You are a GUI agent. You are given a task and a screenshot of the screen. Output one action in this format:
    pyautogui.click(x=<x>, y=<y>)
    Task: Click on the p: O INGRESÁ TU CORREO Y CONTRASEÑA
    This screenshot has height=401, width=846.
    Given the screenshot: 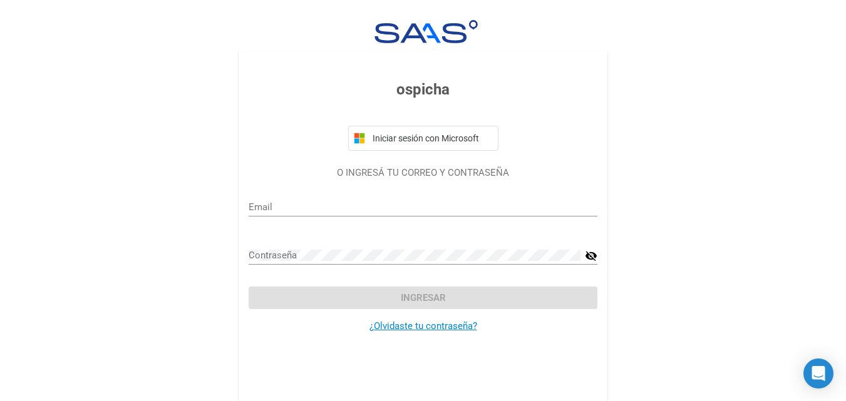 What is the action you would take?
    pyautogui.click(x=423, y=173)
    